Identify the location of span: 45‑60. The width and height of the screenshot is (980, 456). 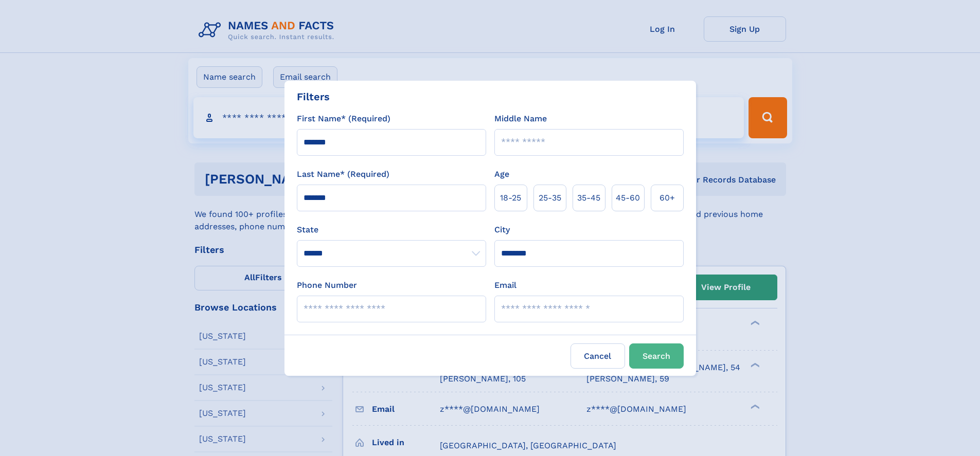
(627, 198).